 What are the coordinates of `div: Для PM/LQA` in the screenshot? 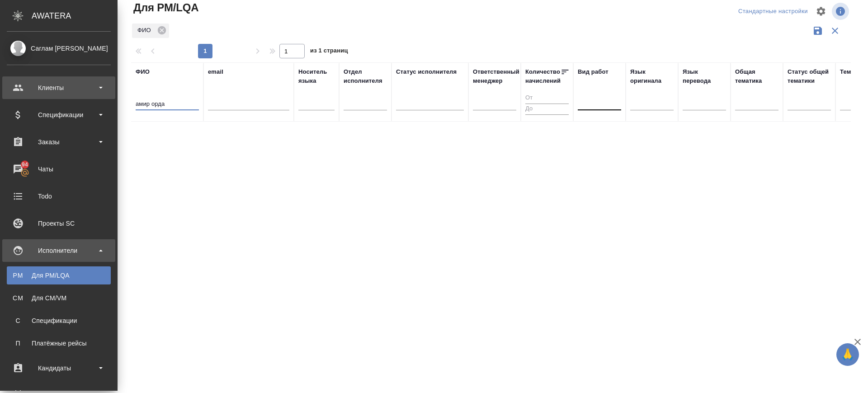 It's located at (59, 275).